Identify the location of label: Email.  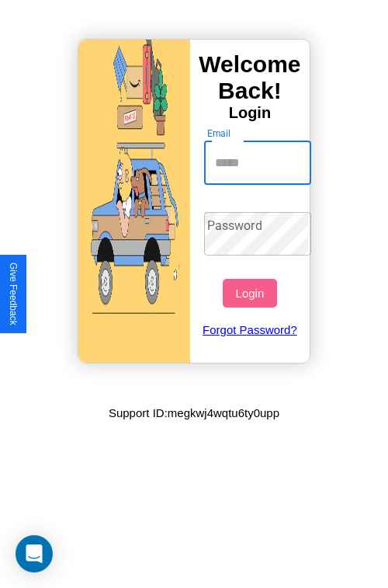
(219, 132).